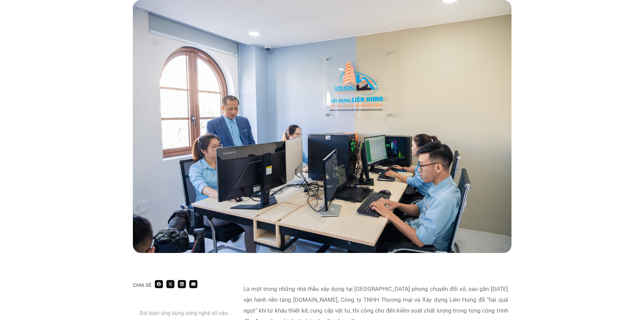 Image resolution: width=644 pixels, height=320 pixels. What do you see at coordinates (142, 285) in the screenshot?
I see `div: Chia sẻ` at bounding box center [142, 285].